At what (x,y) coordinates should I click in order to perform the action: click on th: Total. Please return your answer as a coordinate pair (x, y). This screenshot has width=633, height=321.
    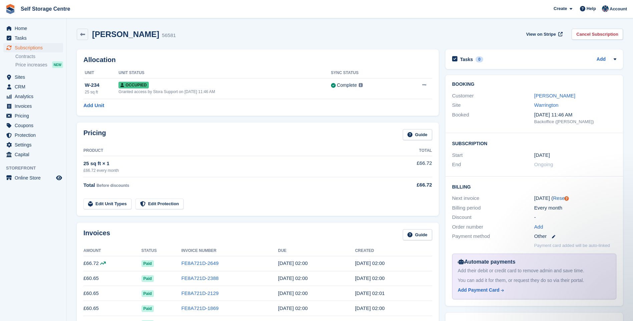
    Looking at the image, I should click on (409, 151).